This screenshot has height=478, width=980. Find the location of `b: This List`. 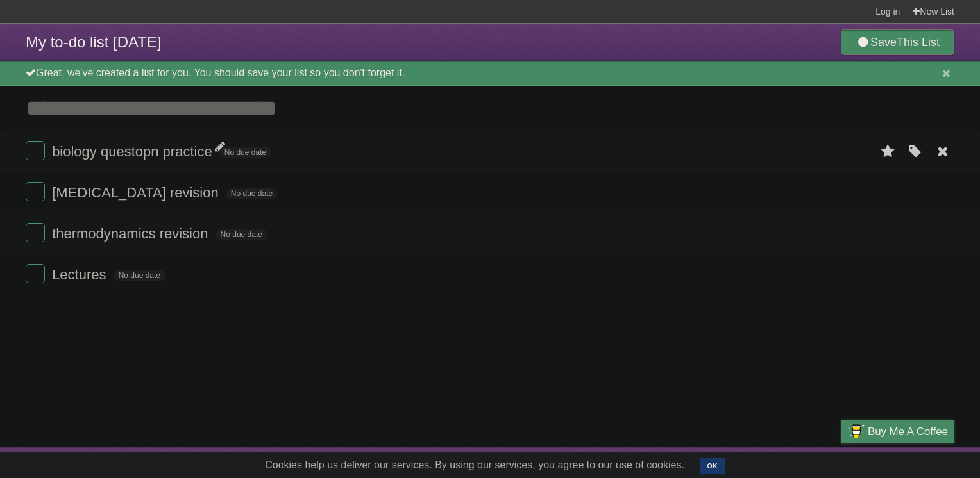

b: This List is located at coordinates (917, 42).